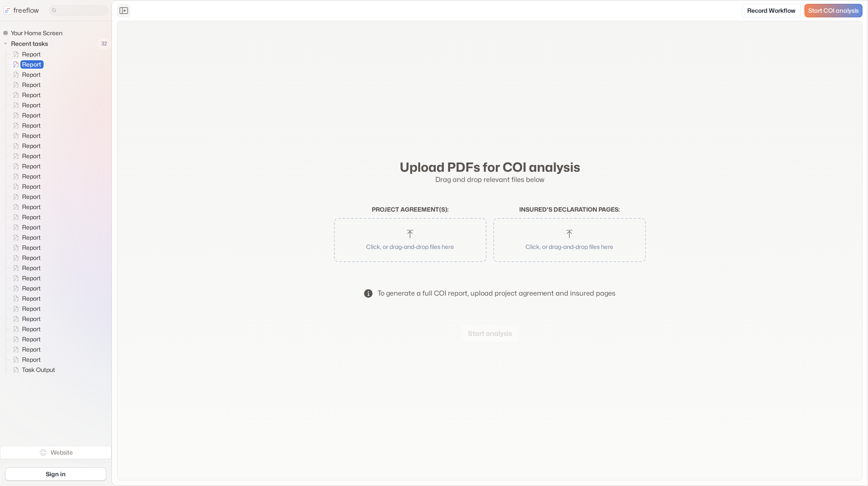 This screenshot has width=868, height=486. What do you see at coordinates (39, 370) in the screenshot?
I see `span: Task Output` at bounding box center [39, 370].